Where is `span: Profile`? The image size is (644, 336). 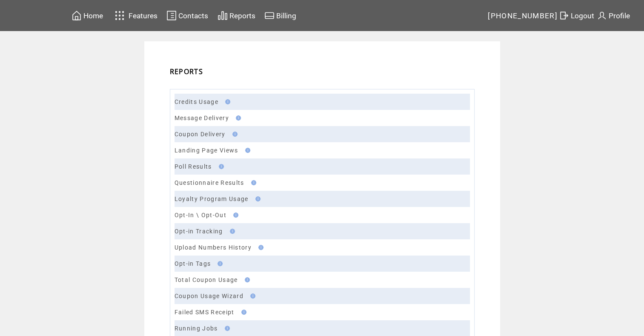
span: Profile is located at coordinates (619, 16).